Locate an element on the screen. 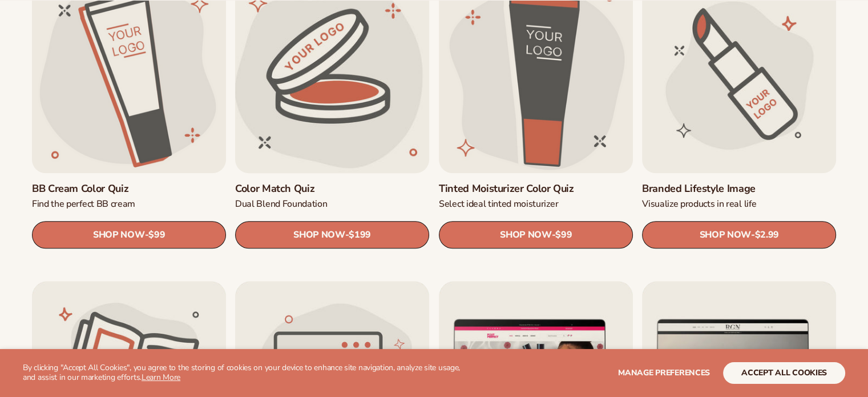 The width and height of the screenshot is (868, 397). a: BB Cream Color Quiz is located at coordinates (129, 188).